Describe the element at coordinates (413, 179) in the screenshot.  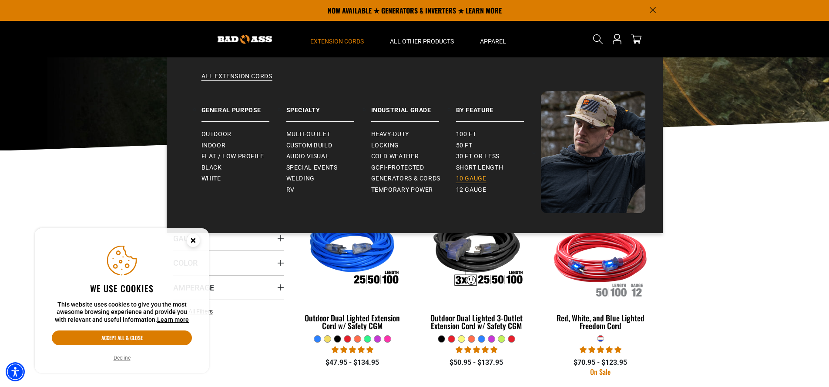
I see `a: Generators & Cords` at that location.